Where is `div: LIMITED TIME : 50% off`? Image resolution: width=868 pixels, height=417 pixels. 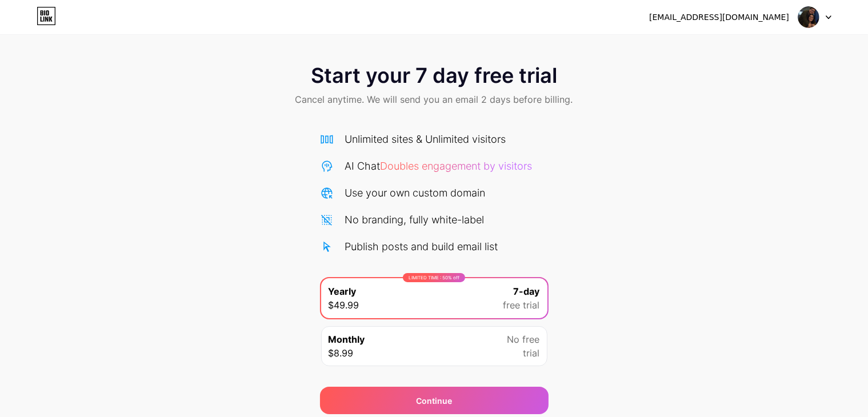
div: LIMITED TIME : 50% off is located at coordinates (434, 278).